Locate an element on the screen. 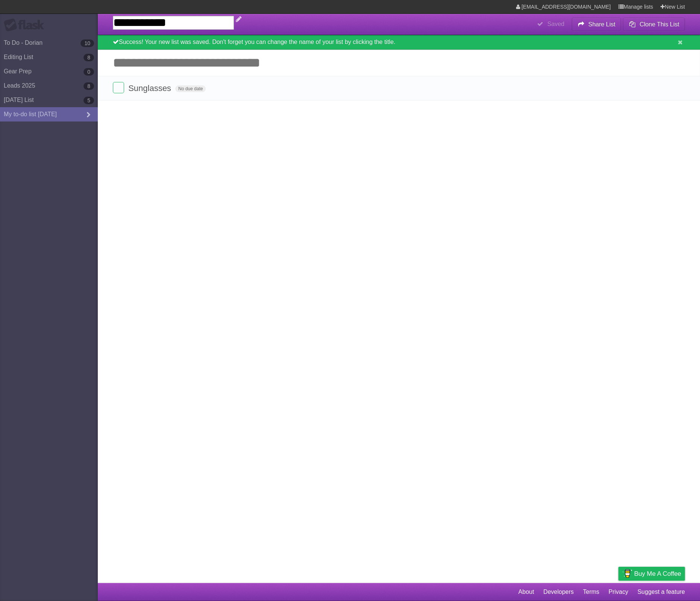  button: Clone This List is located at coordinates (654, 24).